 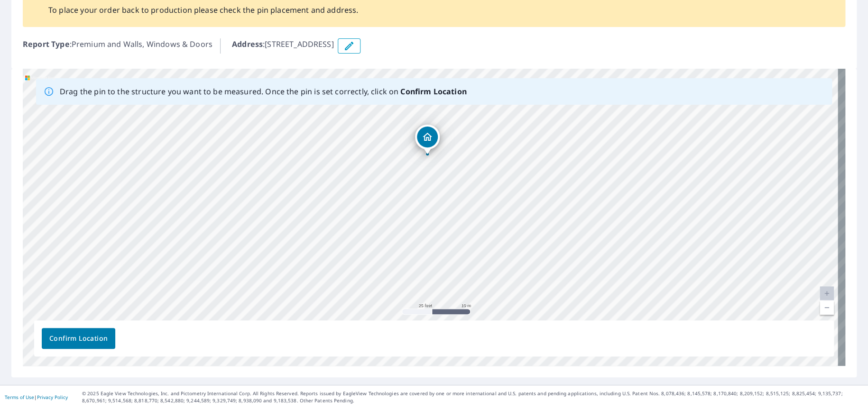 I want to click on b: Address, so click(x=247, y=44).